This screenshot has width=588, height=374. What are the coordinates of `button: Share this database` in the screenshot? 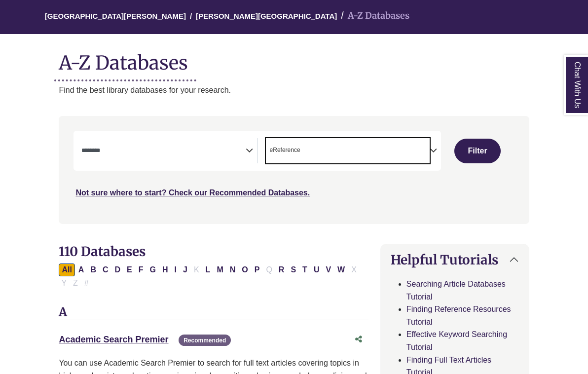 It's located at (359, 340).